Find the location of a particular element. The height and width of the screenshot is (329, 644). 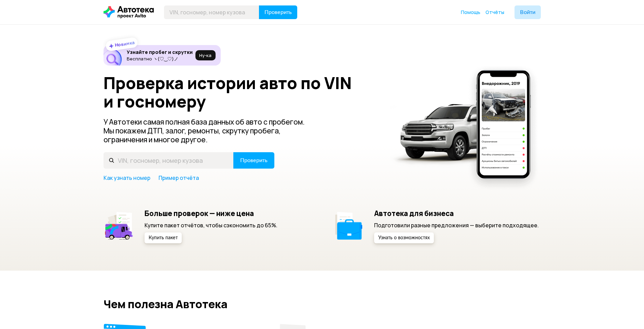

button: Купить пакет is located at coordinates (163, 238).